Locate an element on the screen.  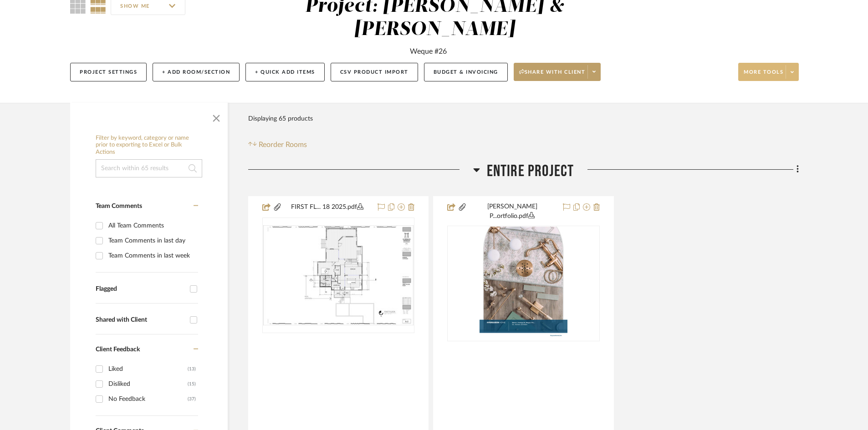
h6: Filter by keyword, category or name prior to exporting to Excel or Bulk Actions is located at coordinates (149, 145).